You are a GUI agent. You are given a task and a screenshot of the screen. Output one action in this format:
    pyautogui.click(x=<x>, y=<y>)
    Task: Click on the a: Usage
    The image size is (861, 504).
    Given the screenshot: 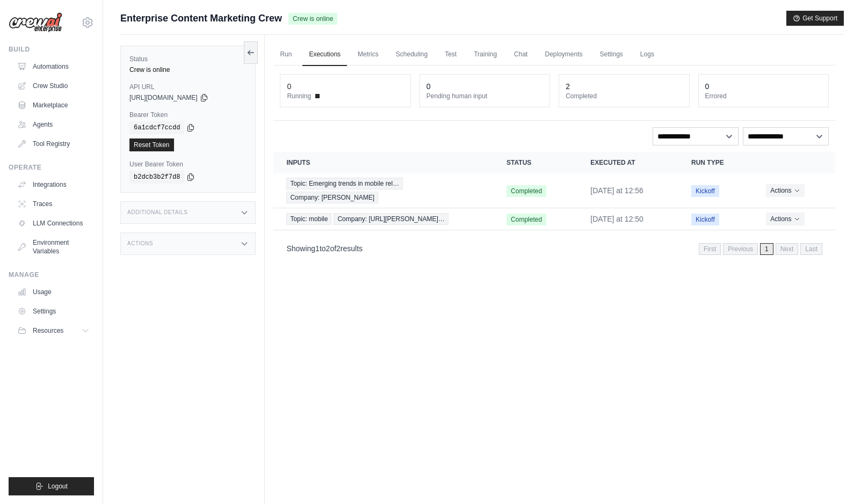 What is the action you would take?
    pyautogui.click(x=54, y=292)
    